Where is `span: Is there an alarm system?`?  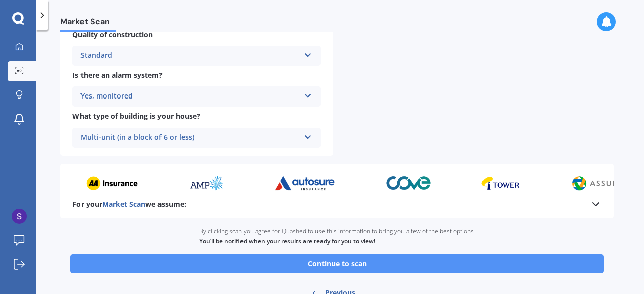
span: Is there an alarm system? is located at coordinates (117, 75).